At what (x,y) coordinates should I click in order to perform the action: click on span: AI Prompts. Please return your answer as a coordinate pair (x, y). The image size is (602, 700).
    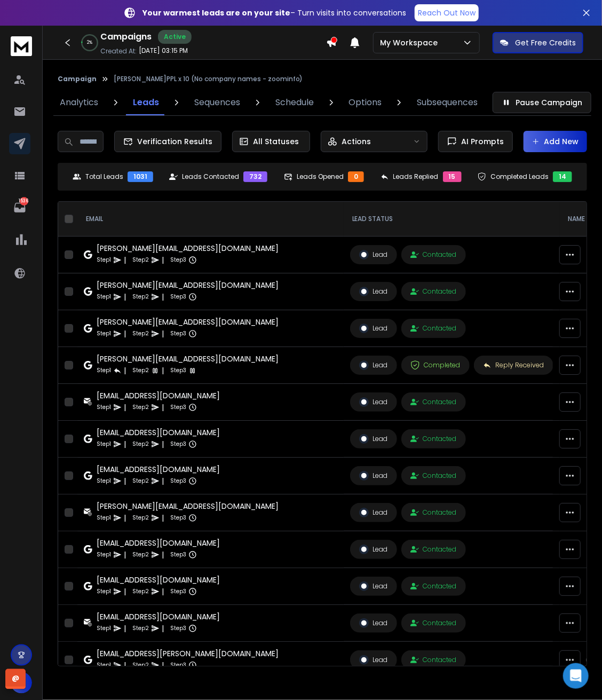
    Looking at the image, I should click on (480, 142).